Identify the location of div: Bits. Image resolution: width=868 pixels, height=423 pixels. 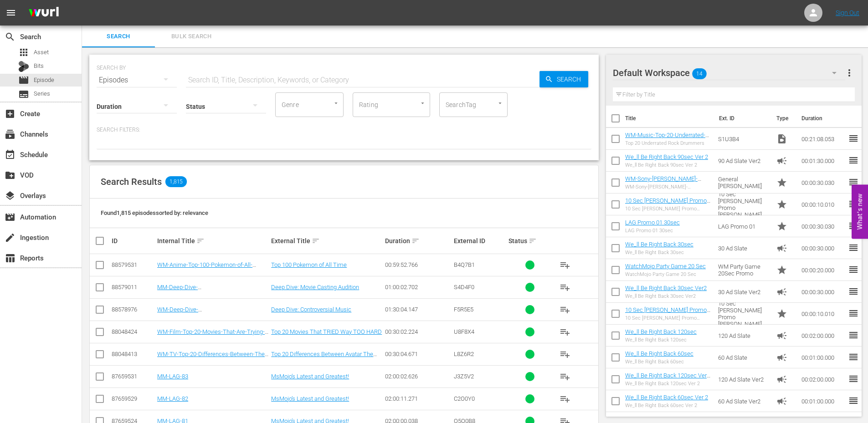
(24, 66).